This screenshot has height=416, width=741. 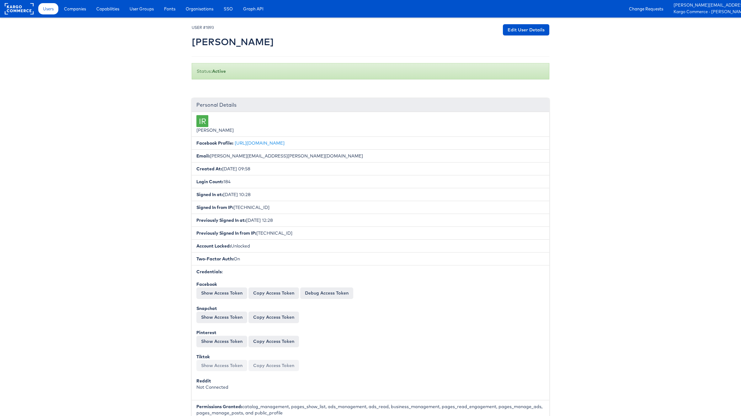 What do you see at coordinates (108, 9) in the screenshot?
I see `span: Capabilities` at bounding box center [108, 9].